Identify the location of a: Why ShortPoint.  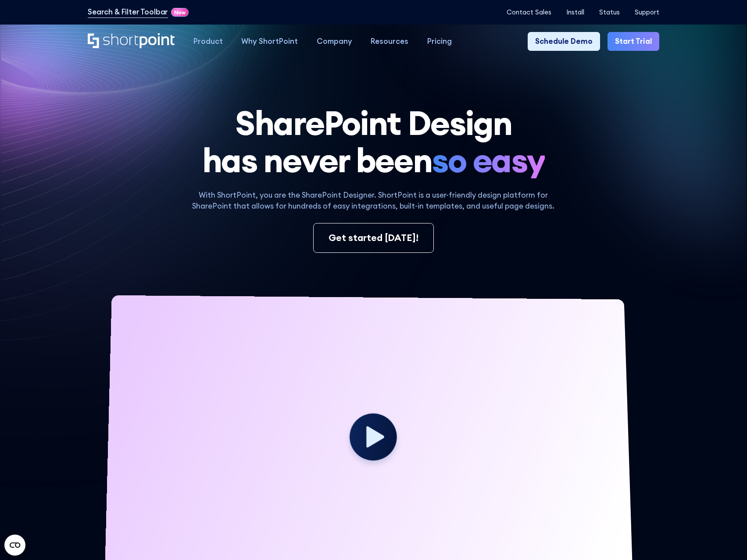
(270, 41).